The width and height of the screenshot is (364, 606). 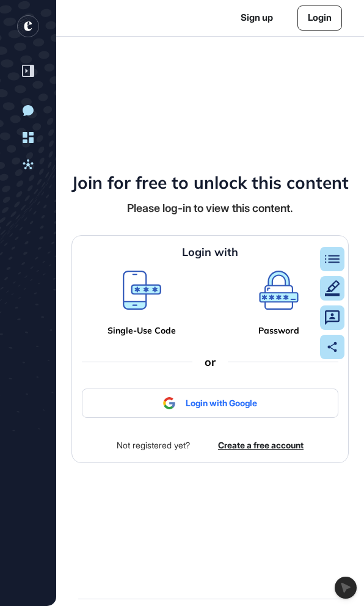 I want to click on h4: Login with, so click(x=210, y=252).